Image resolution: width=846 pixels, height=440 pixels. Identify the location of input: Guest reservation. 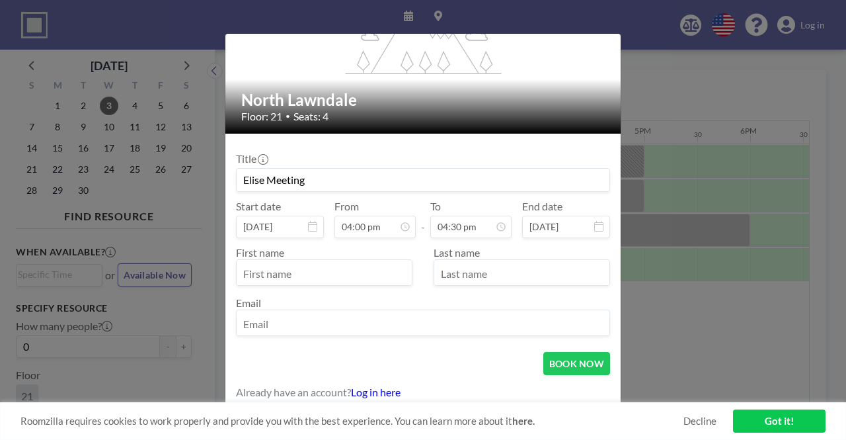
(423, 180).